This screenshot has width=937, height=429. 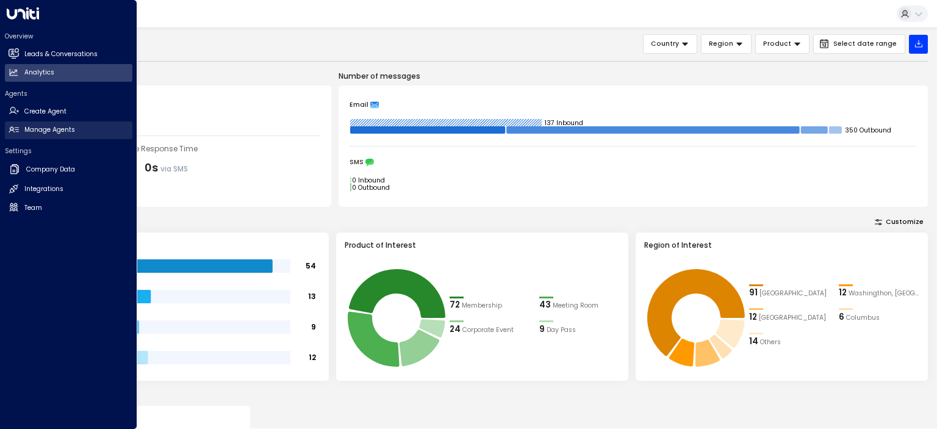 What do you see at coordinates (633, 162) in the screenshot?
I see `div: SMS` at bounding box center [633, 162].